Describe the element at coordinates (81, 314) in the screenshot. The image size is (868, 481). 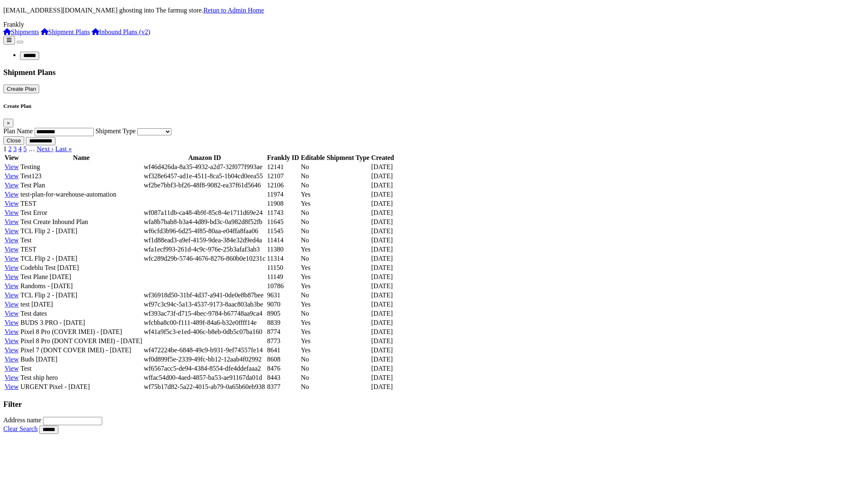
I see `td: Test dates` at that location.